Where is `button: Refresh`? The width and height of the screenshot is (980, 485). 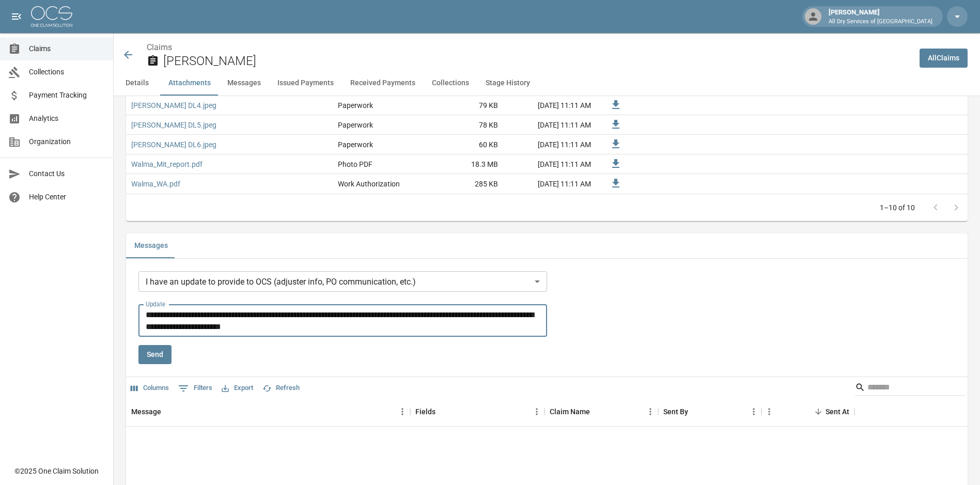 button: Refresh is located at coordinates (281, 388).